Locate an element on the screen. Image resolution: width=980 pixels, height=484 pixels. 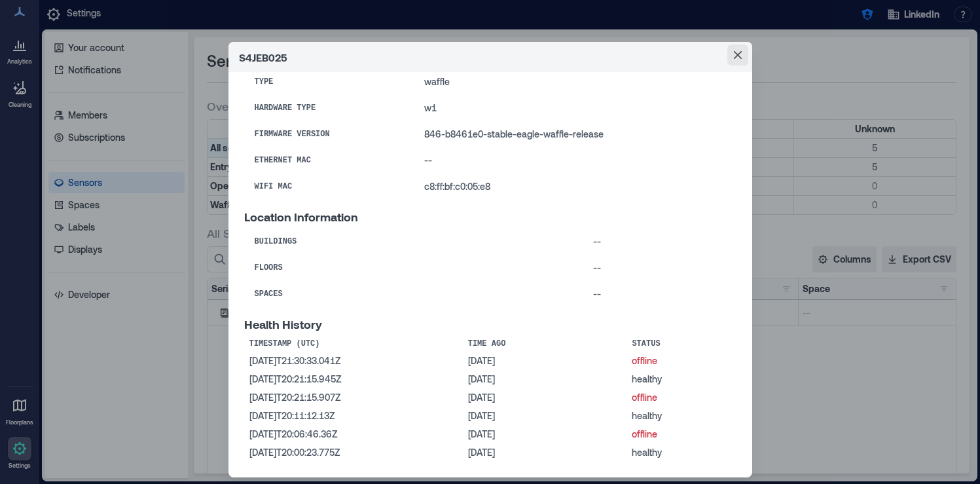
td: waffle is located at coordinates (575, 82).